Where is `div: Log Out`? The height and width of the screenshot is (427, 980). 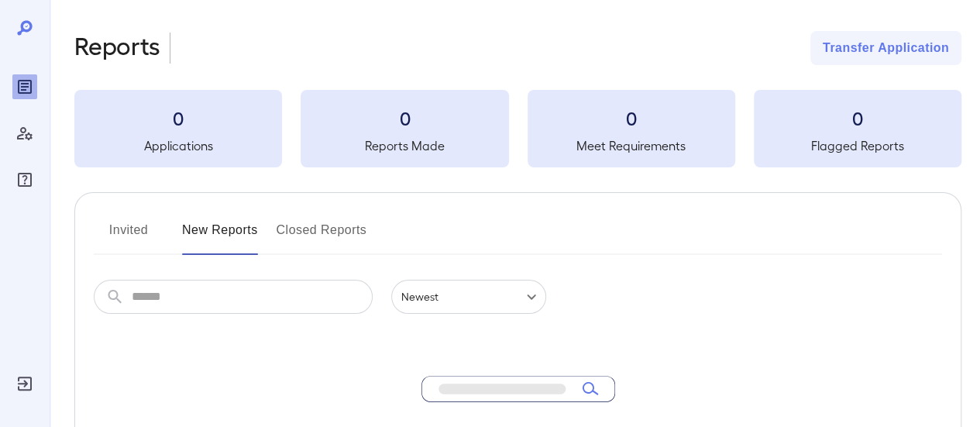 div: Log Out is located at coordinates (25, 383).